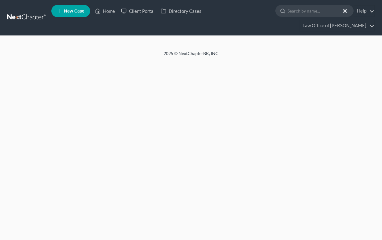 The width and height of the screenshot is (382, 240). Describe the element at coordinates (105, 11) in the screenshot. I see `a: Home` at that location.